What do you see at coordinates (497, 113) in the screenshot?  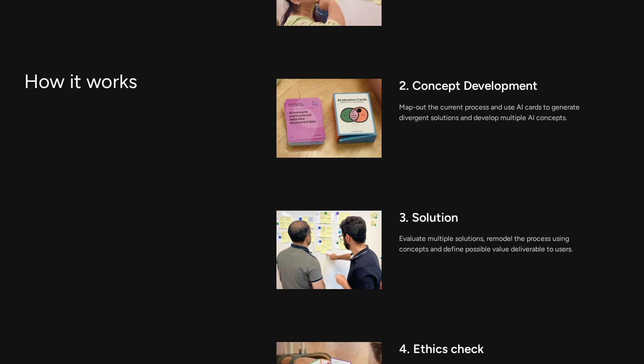 I see `p: Map-out the current process and use AI cards to generate divergent solutions and develop multiple...` at bounding box center [497, 113].